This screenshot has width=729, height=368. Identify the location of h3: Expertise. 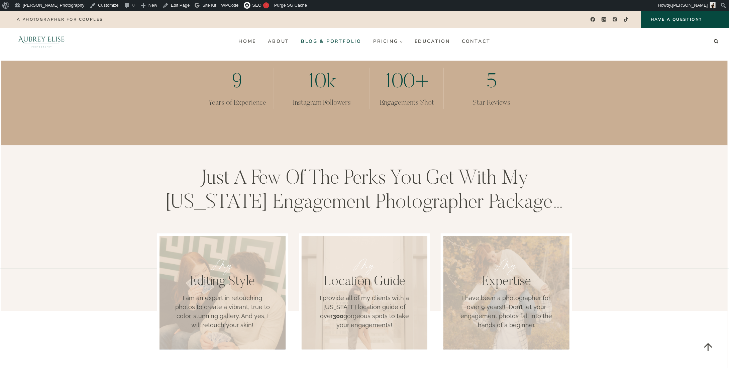
(507, 282).